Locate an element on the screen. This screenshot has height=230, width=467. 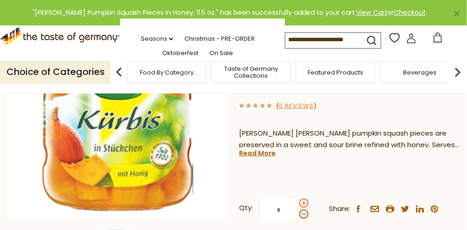
a: Food By Category is located at coordinates (167, 72).